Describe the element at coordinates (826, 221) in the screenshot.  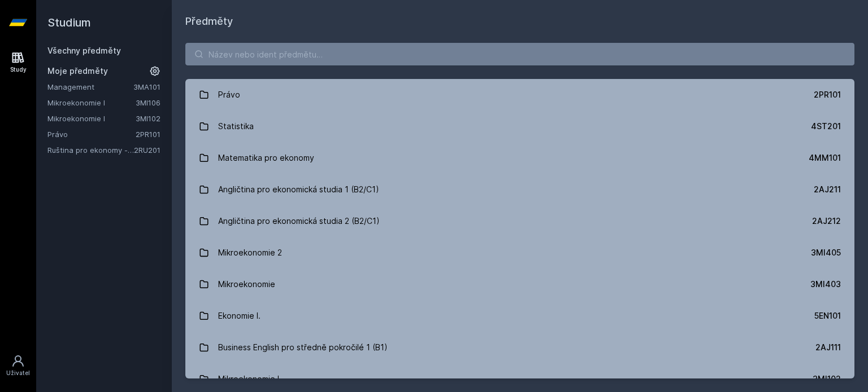
I see `div: 2AJ212` at that location.